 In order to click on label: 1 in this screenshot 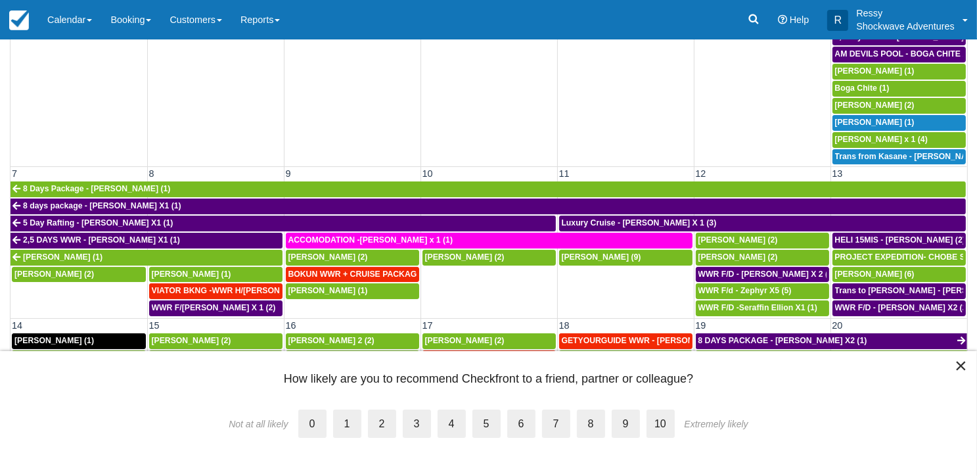, I will do `click(347, 423)`.